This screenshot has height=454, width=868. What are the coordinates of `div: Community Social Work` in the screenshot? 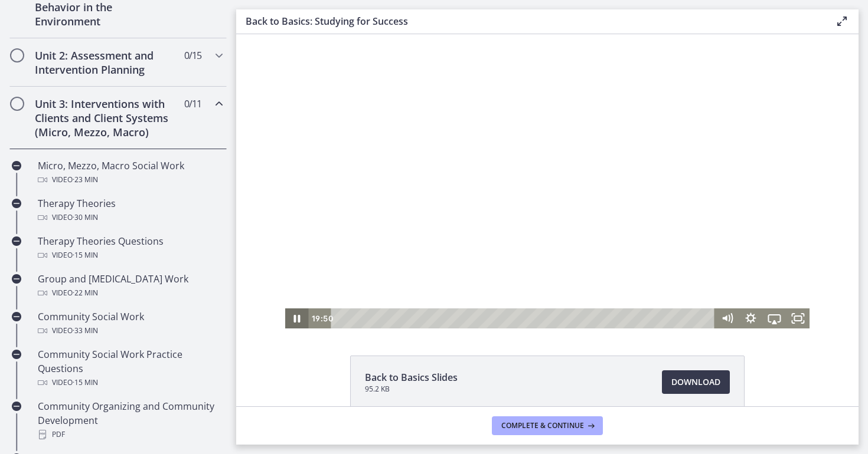 It's located at (130, 324).